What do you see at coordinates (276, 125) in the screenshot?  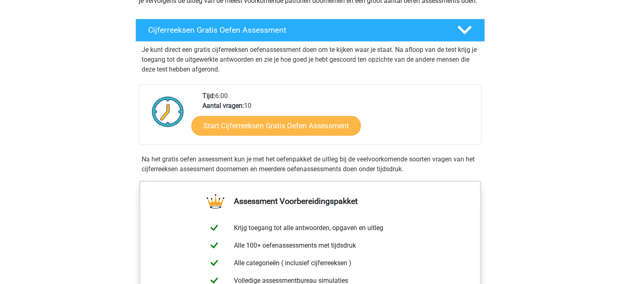 I see `a: Start Cijferreeksen Gratis Oefen Assessment` at bounding box center [276, 125].